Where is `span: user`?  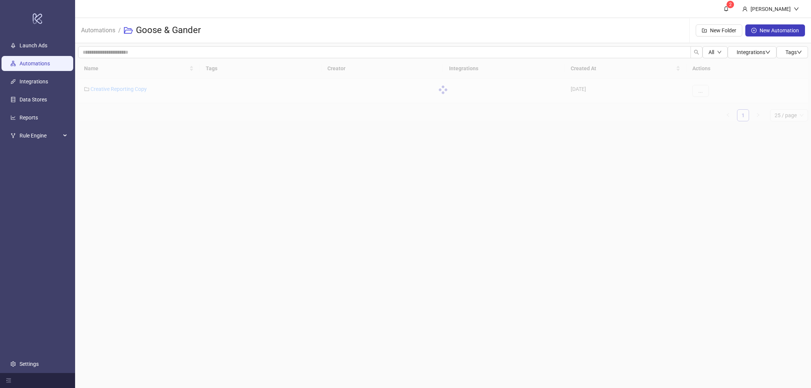 span: user is located at coordinates (745, 9).